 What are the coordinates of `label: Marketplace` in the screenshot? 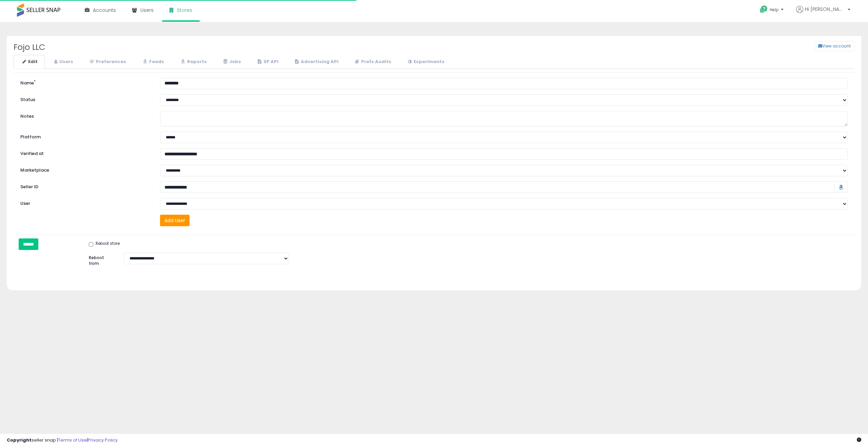 It's located at (85, 169).